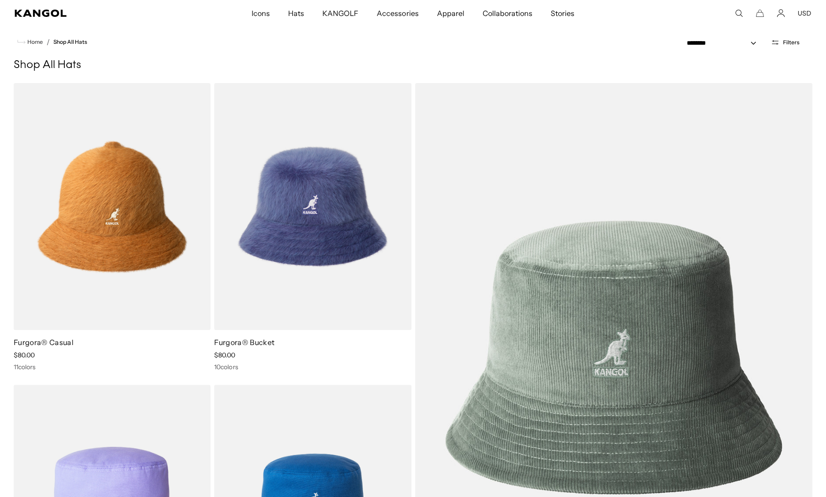 The width and height of the screenshot is (826, 497). I want to click on summary: Search here, so click(738, 13).